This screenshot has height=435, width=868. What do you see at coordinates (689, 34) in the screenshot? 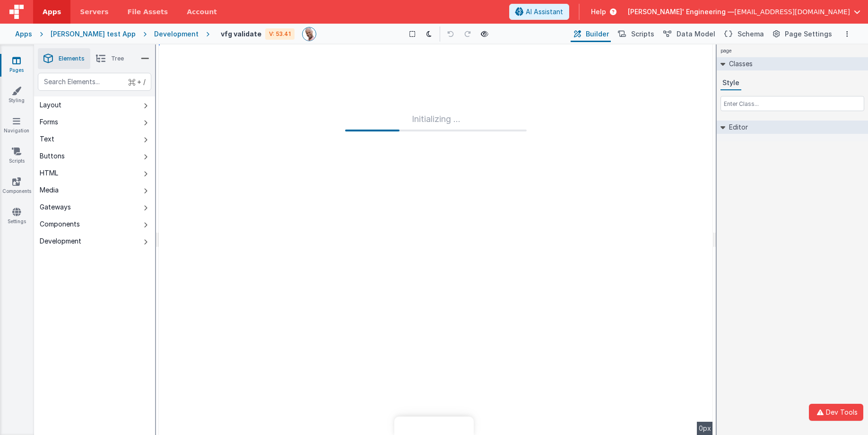
I see `button: Data Model` at bounding box center [689, 34].